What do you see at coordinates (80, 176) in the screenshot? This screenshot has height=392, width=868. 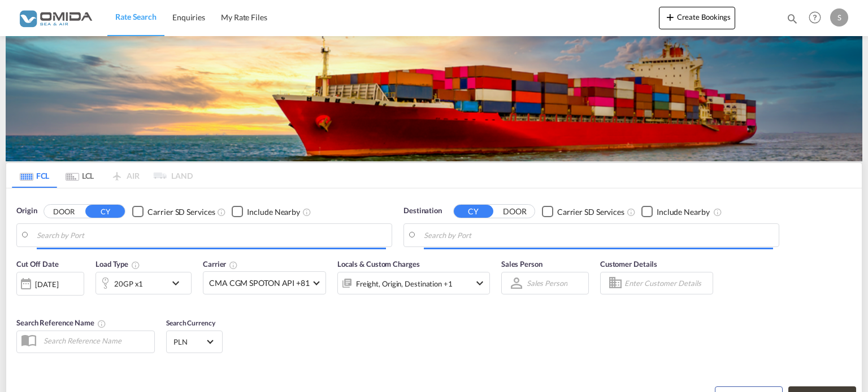 I see `md-tab-item: LCL` at bounding box center [80, 176].